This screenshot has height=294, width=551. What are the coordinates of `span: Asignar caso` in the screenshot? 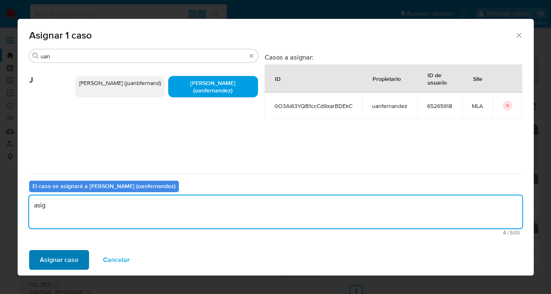 It's located at (59, 260).